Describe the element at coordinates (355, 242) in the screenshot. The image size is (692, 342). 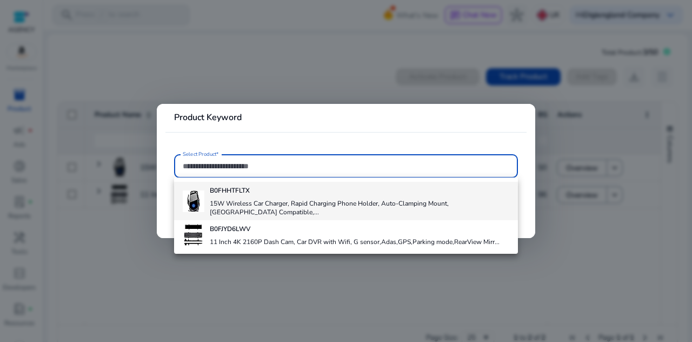
I see `h4: 11 Inch 4K 2160P Dash Cam, Car DVR with Wifi, G sensor,Adas,GPS,Parking mode,RearView Mirr...` at that location.